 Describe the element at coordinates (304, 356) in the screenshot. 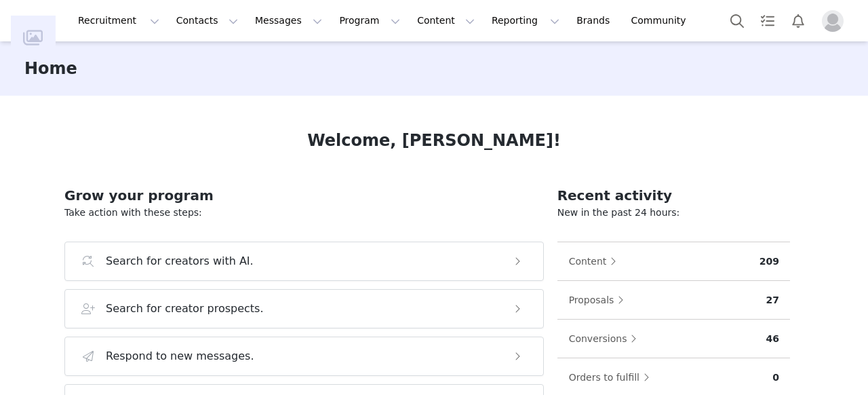

I see `button: Respond to new messages.` at that location.